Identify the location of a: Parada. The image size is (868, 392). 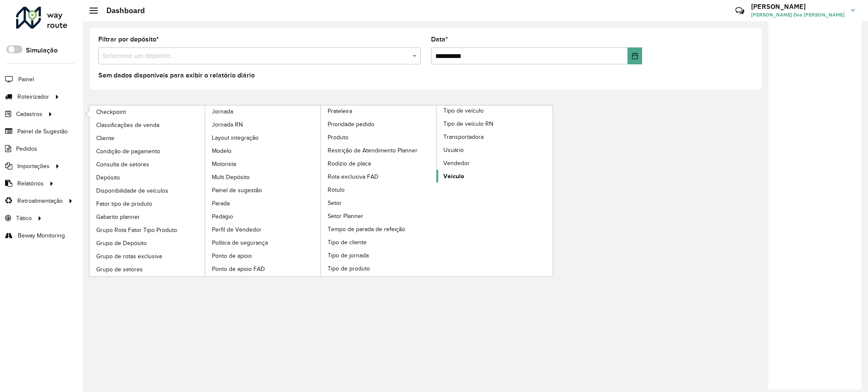
(263, 203).